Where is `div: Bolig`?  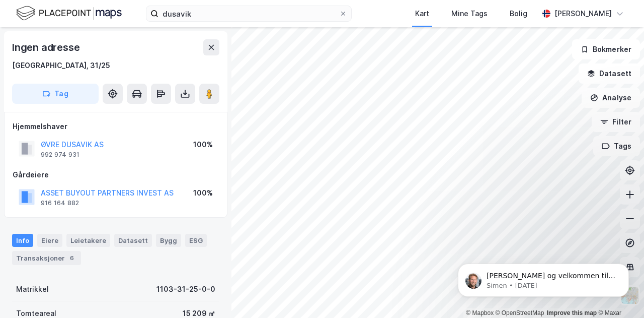 div: Bolig is located at coordinates (518, 14).